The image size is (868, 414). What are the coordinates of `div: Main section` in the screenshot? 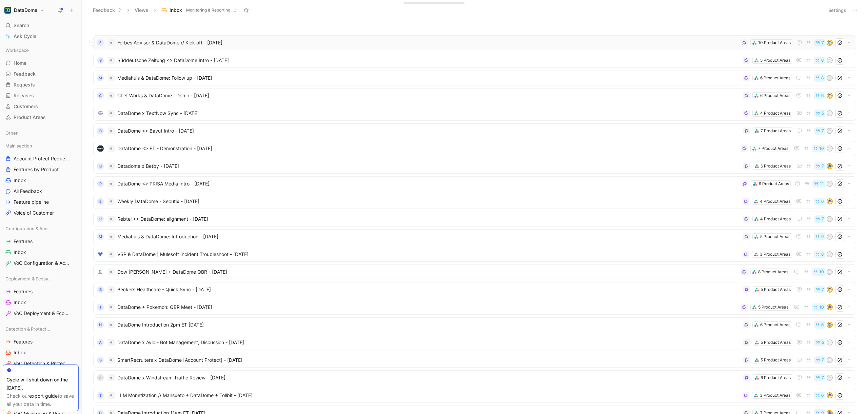 It's located at (41, 146).